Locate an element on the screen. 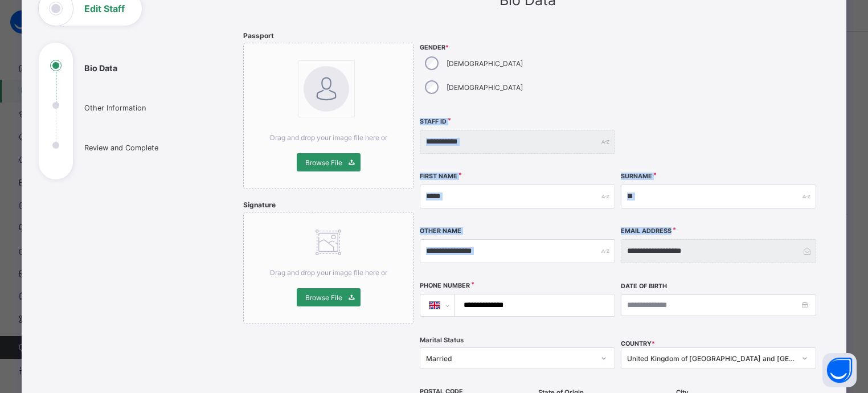 This screenshot has width=868, height=393. label: Date of Birth is located at coordinates (644, 286).